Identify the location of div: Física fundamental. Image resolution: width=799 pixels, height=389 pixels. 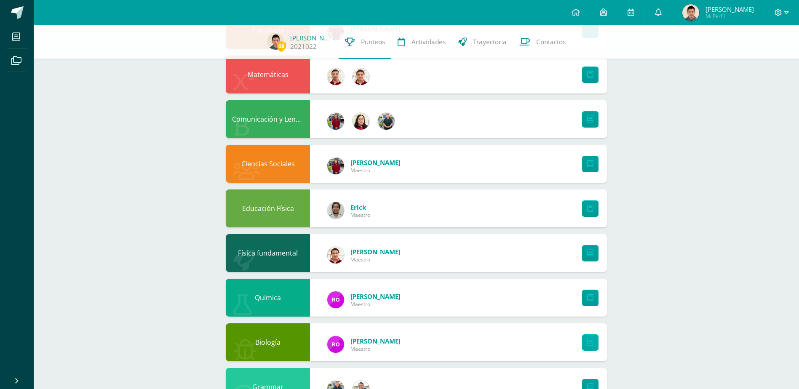
(268, 253).